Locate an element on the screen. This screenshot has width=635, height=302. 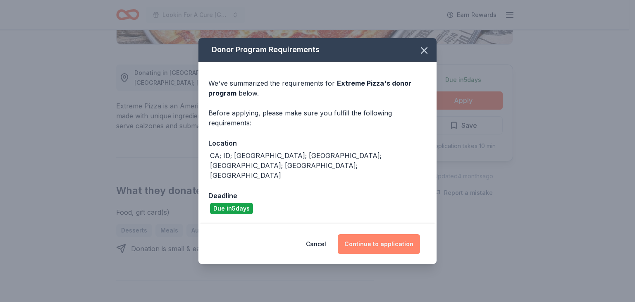
div: Location is located at coordinates (318, 143).